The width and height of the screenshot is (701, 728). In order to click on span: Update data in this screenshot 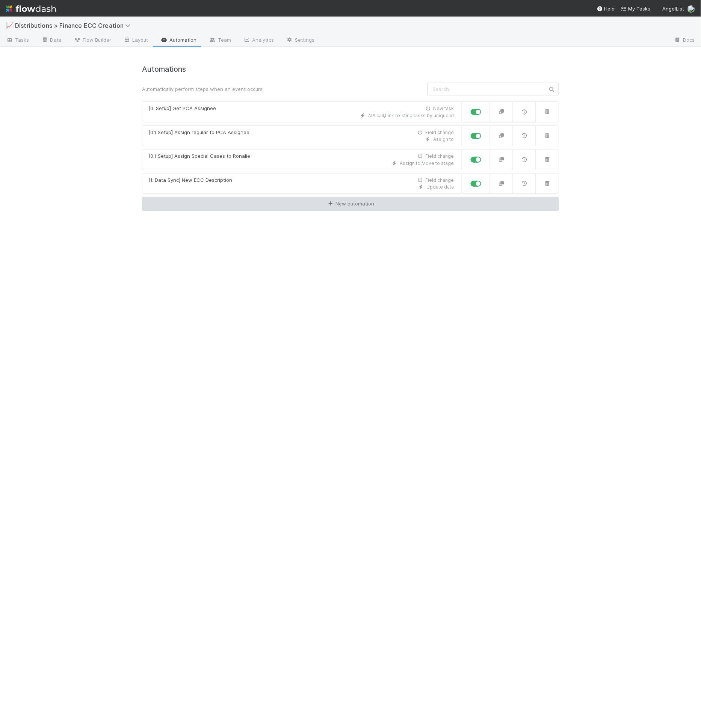, I will do `click(439, 187)`.